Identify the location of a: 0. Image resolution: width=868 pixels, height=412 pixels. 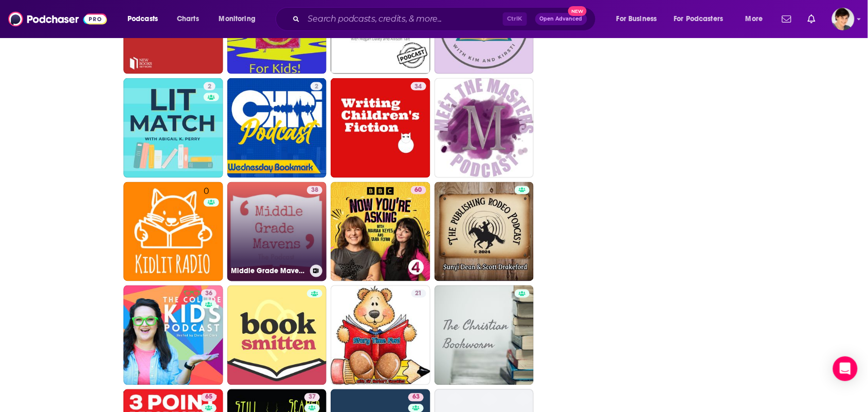
(173, 232).